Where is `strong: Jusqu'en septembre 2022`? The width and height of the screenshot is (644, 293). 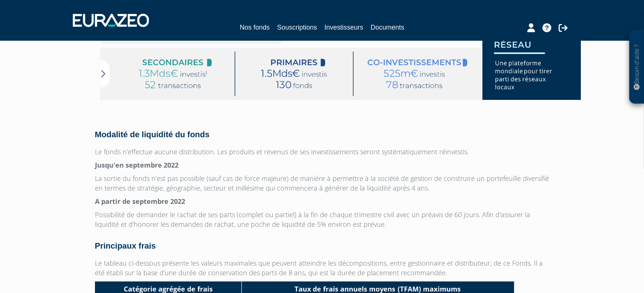
strong: Jusqu'en septembre 2022 is located at coordinates (137, 165).